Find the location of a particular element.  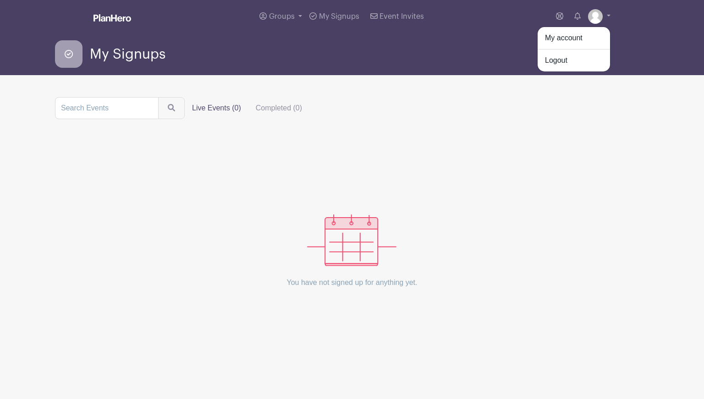

div: filters is located at coordinates (247, 108).